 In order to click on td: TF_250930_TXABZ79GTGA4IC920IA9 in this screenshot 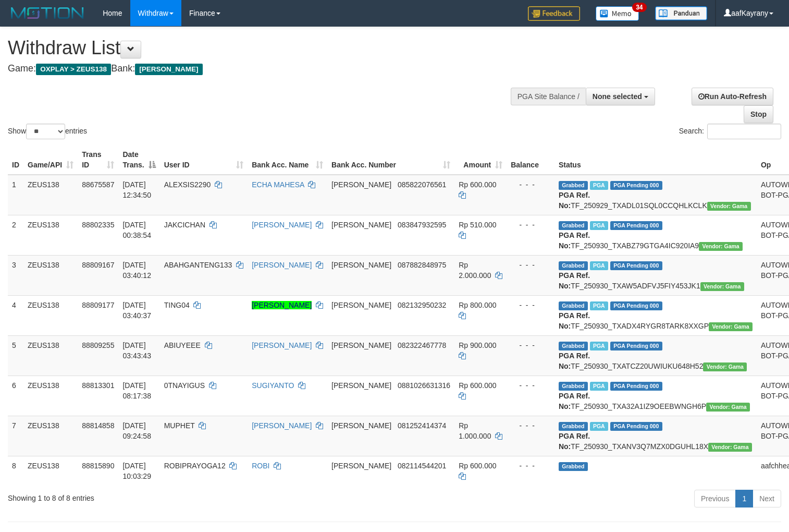, I will do `click(656, 234)`.